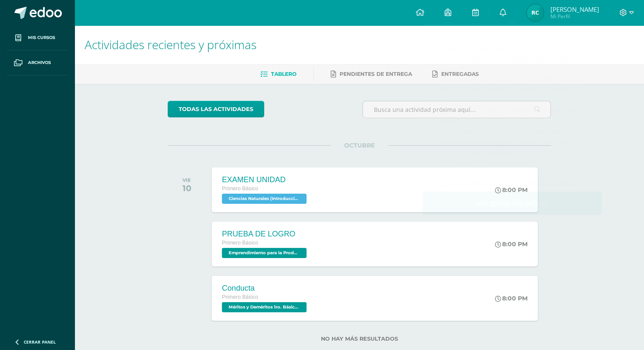 The height and width of the screenshot is (350, 644). Describe the element at coordinates (39, 62) in the screenshot. I see `span: Archivos` at that location.